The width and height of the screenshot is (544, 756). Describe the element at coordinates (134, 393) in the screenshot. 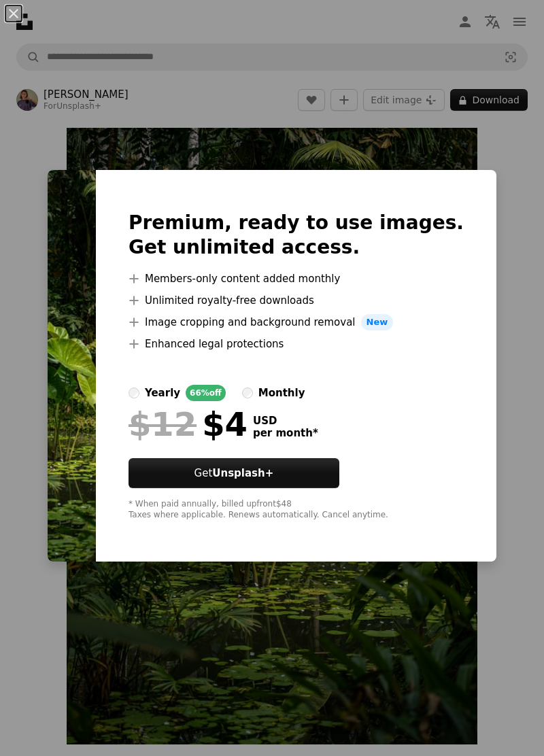

I see `input: yearly66%off` at that location.